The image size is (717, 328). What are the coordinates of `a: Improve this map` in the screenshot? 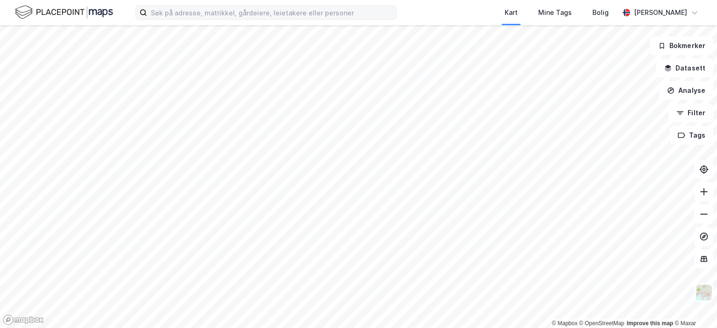 It's located at (650, 324).